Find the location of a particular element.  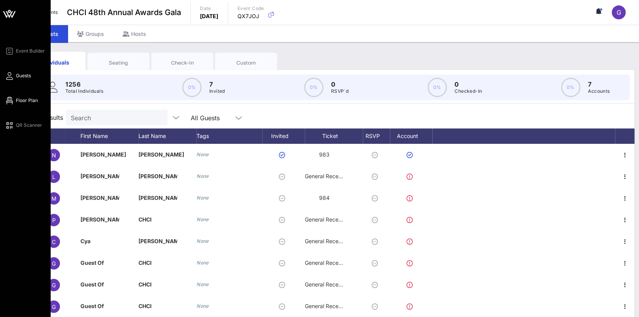

p: Invited is located at coordinates (217, 91).